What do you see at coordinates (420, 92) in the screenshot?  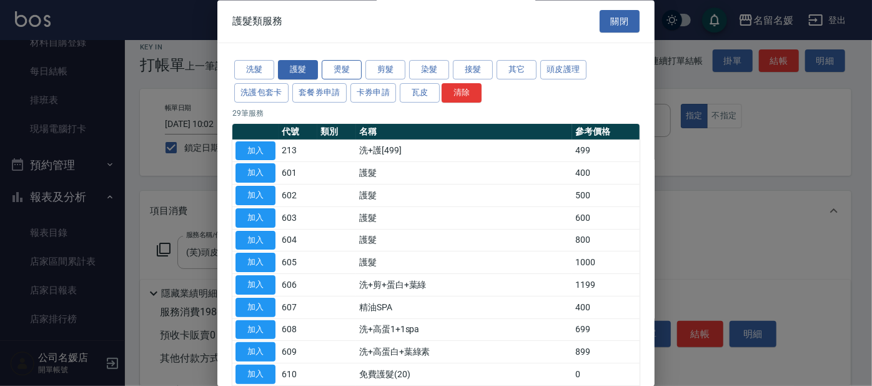 I see `button: 瓦皮` at bounding box center [420, 92].